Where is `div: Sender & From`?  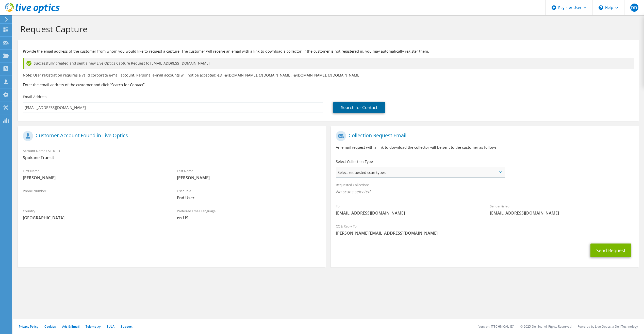
div: Sender & From is located at coordinates (562, 209).